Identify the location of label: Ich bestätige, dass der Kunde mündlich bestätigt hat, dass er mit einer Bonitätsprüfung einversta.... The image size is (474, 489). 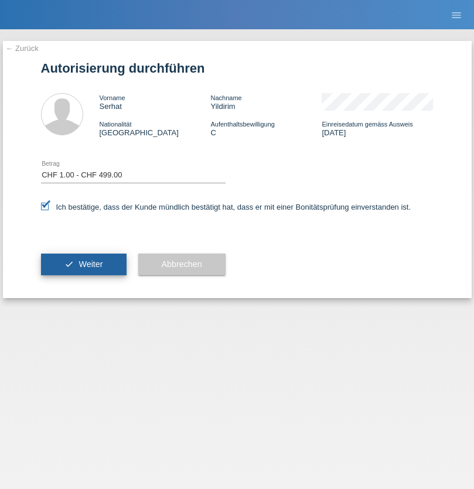
(226, 207).